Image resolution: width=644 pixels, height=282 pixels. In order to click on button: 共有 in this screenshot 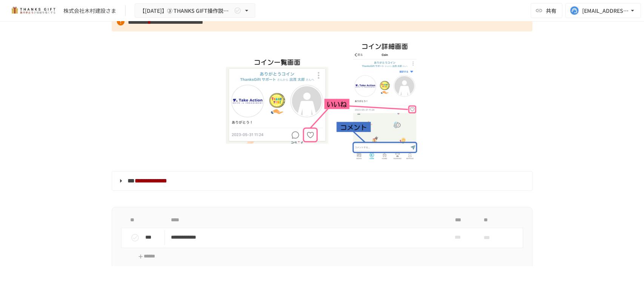, I will do `click(547, 11)`.